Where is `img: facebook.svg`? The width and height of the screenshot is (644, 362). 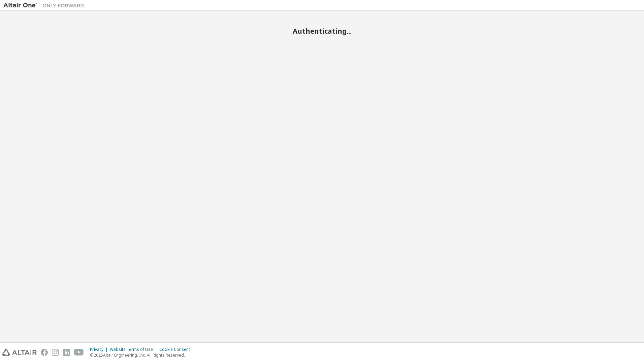 img: facebook.svg is located at coordinates (44, 352).